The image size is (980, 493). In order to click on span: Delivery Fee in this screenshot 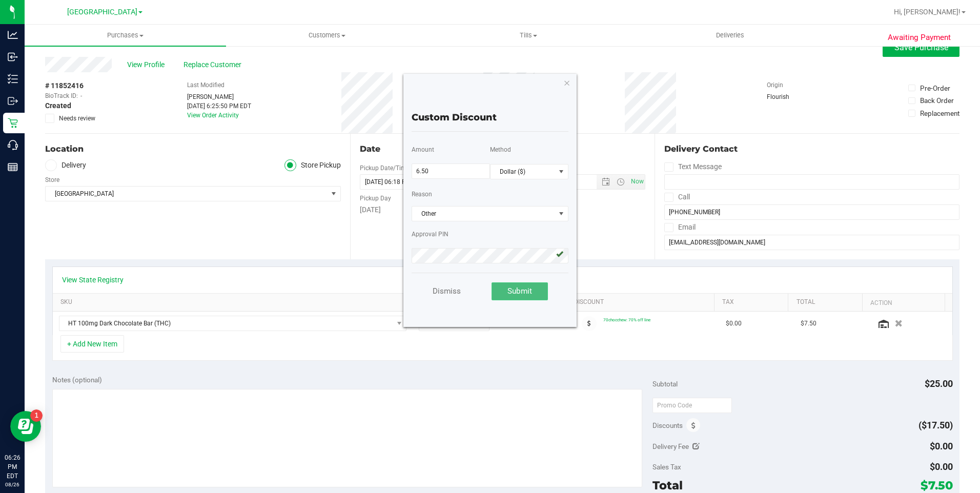, I will do `click(670, 447)`.